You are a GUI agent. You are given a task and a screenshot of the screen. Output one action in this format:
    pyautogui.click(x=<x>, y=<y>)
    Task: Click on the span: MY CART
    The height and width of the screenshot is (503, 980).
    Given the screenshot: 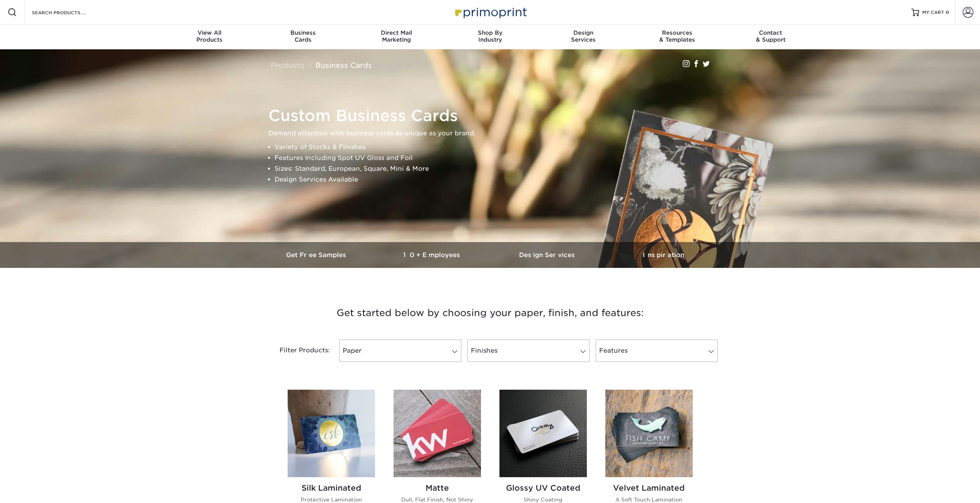 What is the action you would take?
    pyautogui.click(x=933, y=13)
    